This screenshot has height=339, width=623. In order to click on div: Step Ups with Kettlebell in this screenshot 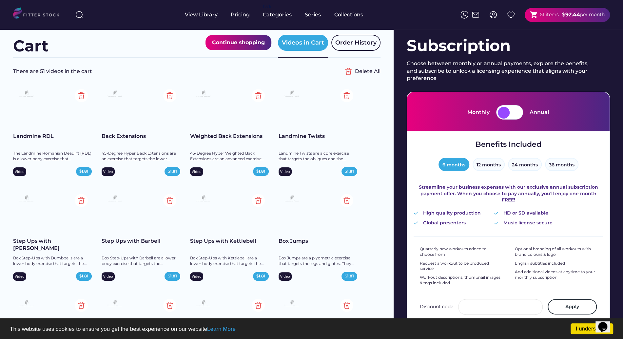, I will do `click(229, 241)`.